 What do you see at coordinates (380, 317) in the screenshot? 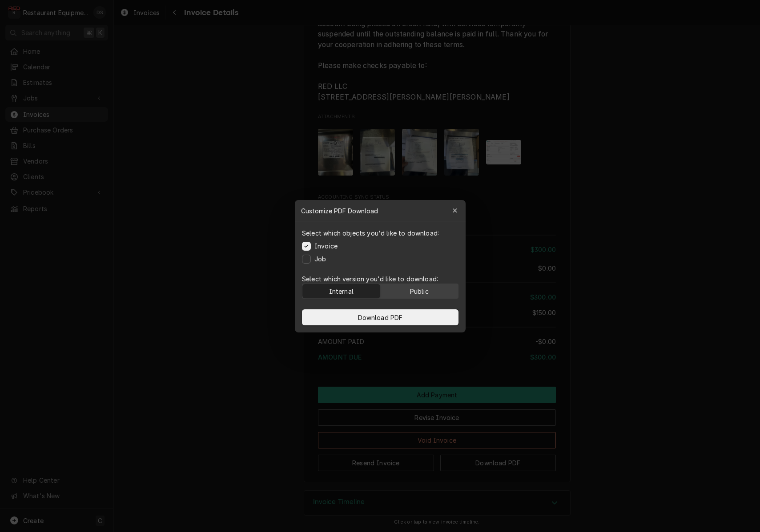
I see `span: Download PDF` at bounding box center [380, 317].